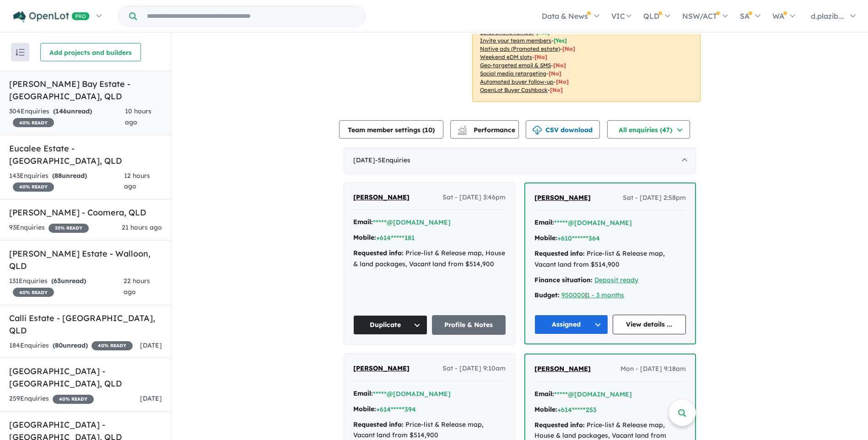  Describe the element at coordinates (506, 57) in the screenshot. I see `u: Weekend eDM slots` at that location.